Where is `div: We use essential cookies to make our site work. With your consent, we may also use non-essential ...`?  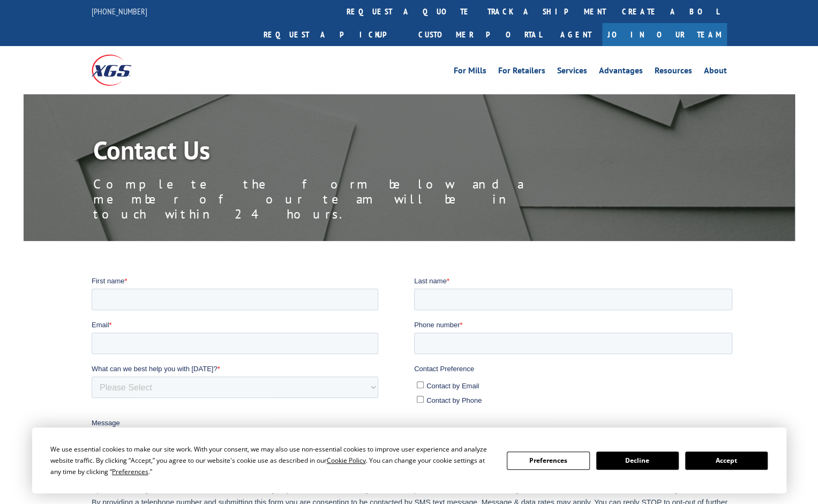
div: We use essential cookies to make our site work. With your consent, we may also use non-essential ... is located at coordinates (272, 460).